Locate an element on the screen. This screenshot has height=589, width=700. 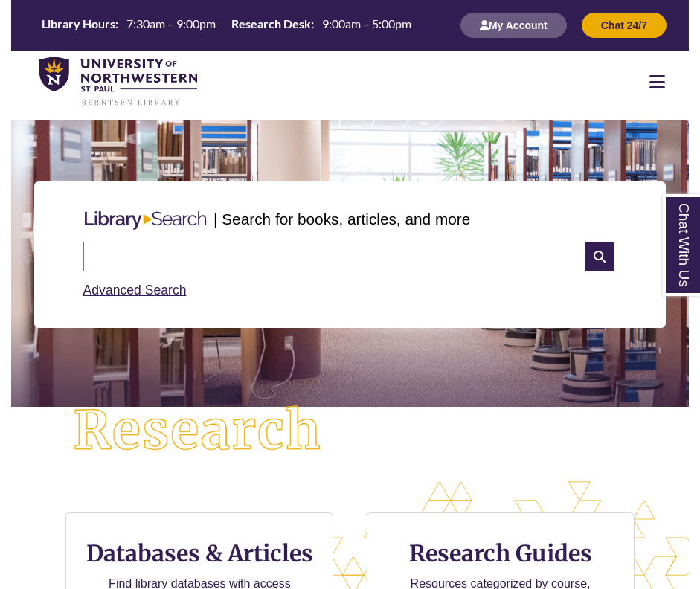
button: My Account is located at coordinates (513, 25).